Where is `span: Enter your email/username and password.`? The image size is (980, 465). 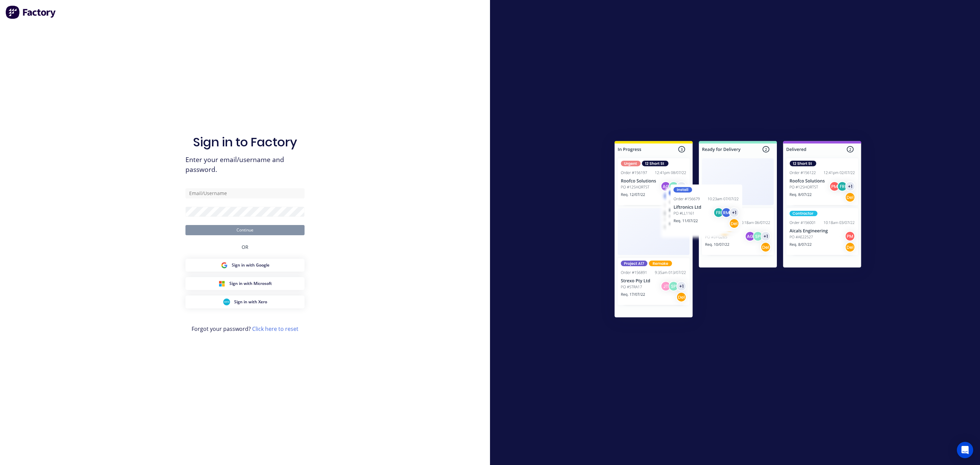 span: Enter your email/username and password. is located at coordinates (245, 165).